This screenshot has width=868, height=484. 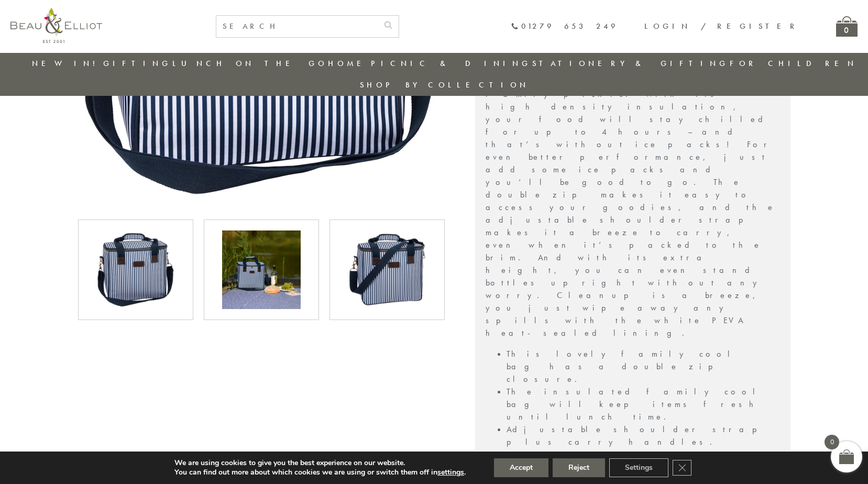 What do you see at coordinates (564, 26) in the screenshot?
I see `a: 01279 653 249` at bounding box center [564, 26].